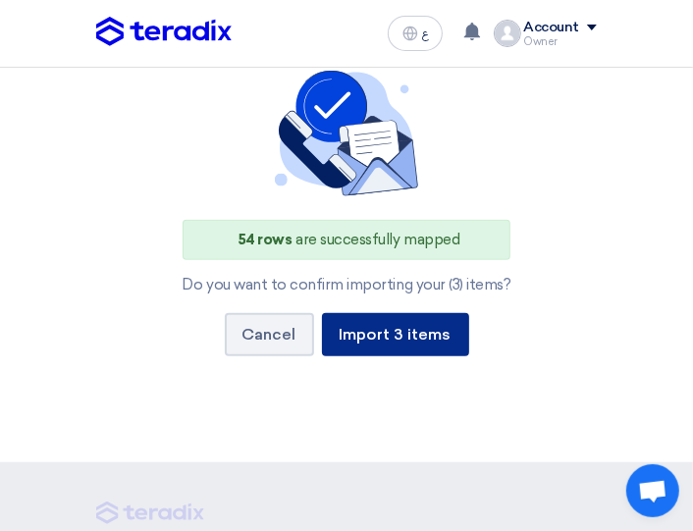  What do you see at coordinates (551, 27) in the screenshot?
I see `div: Account` at bounding box center [551, 27].